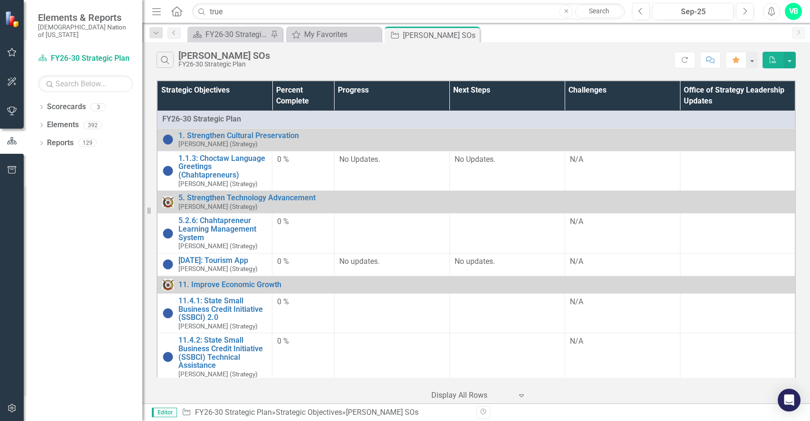  What do you see at coordinates (793, 11) in the screenshot?
I see `button: VB` at bounding box center [793, 11].